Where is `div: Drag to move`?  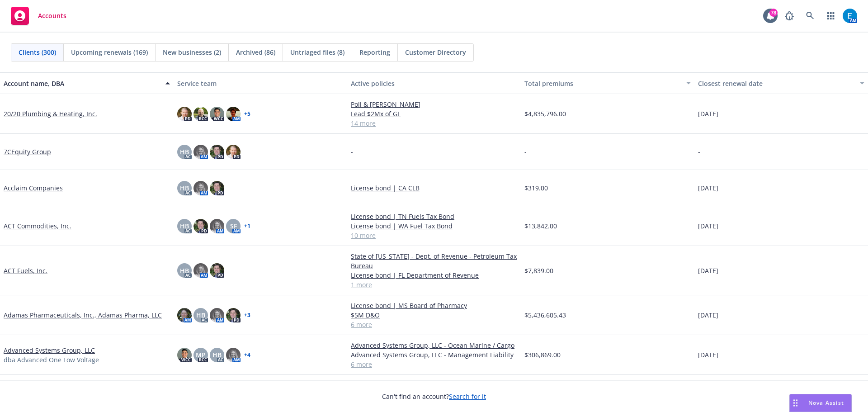
div: Drag to move is located at coordinates (795, 403).